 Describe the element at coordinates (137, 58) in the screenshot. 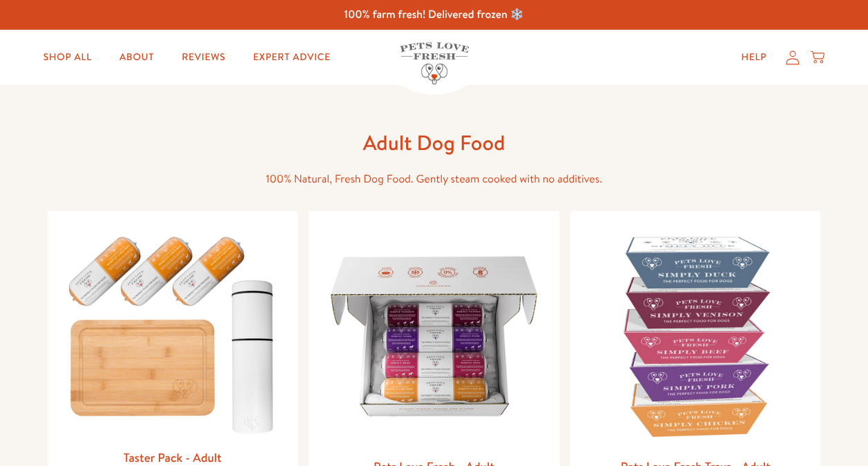

I see `a: About` at that location.